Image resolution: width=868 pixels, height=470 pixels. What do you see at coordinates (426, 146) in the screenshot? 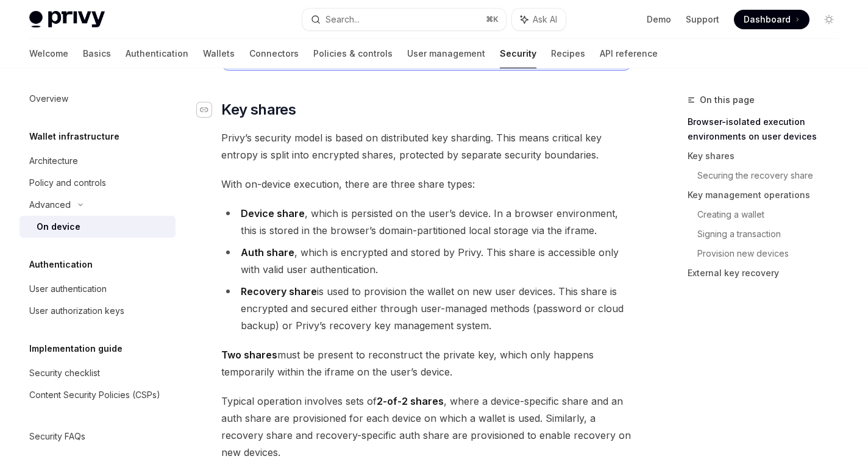
I see `span: Privy’s security model is based on distributed key sharding. This means critical key entropy is s...` at bounding box center [426, 146].